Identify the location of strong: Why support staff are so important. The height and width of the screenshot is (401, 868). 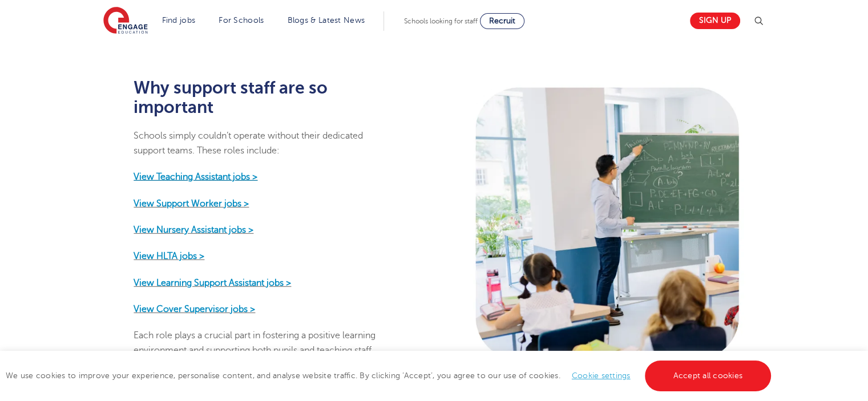
(230, 97).